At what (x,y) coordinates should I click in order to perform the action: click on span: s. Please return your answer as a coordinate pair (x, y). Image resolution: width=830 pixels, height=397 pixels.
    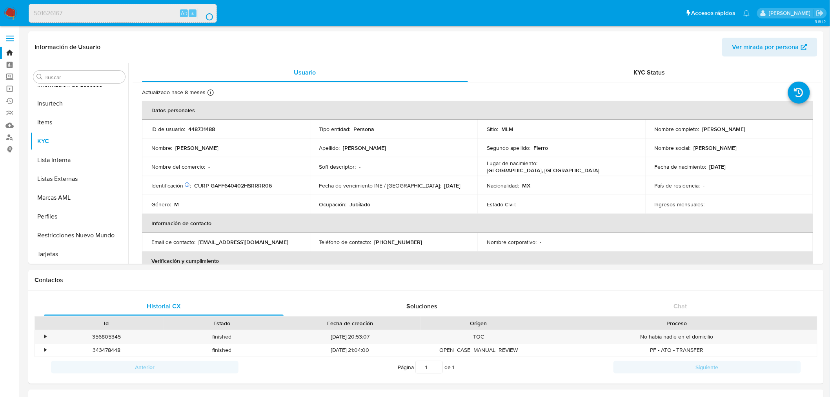
    Looking at the image, I should click on (193, 13).